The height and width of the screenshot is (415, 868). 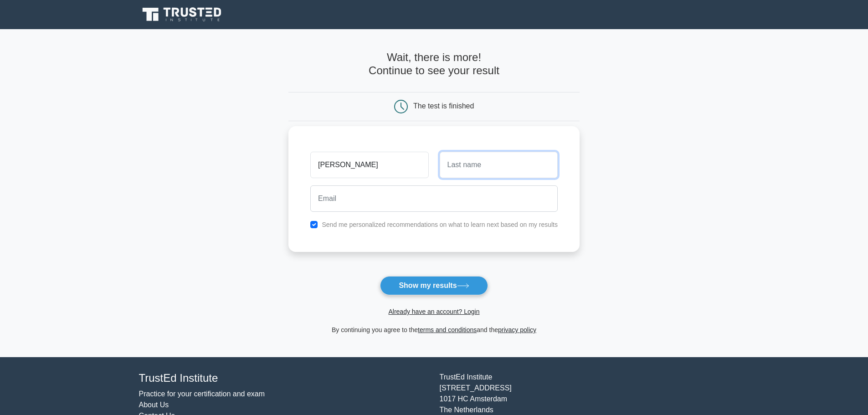 I want to click on button: Show my results, so click(x=434, y=286).